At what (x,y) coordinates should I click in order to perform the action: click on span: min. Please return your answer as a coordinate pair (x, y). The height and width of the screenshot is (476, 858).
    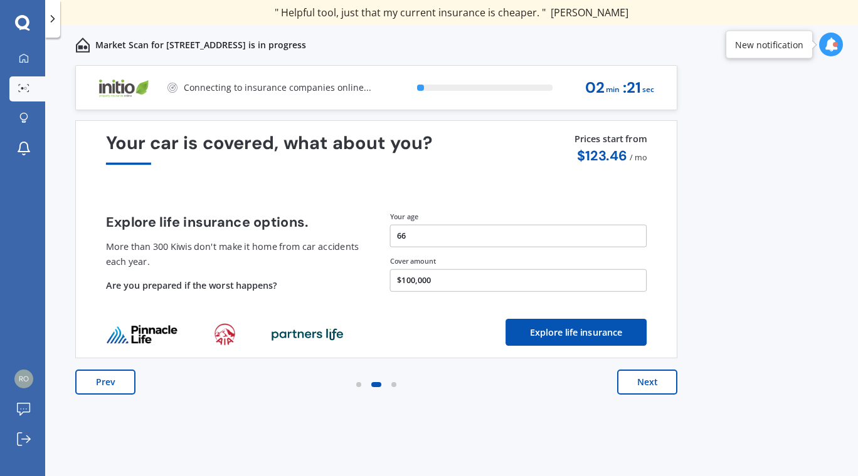
    Looking at the image, I should click on (612, 90).